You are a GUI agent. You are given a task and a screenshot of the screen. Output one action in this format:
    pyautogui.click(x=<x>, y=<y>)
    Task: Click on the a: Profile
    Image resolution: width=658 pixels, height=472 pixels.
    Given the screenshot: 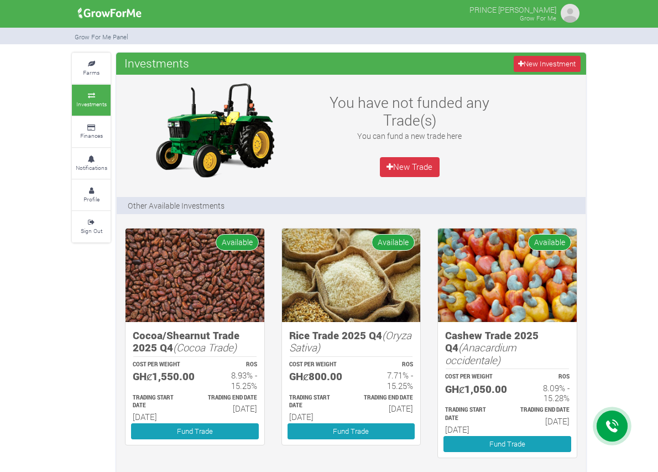 What is the action you would take?
    pyautogui.click(x=91, y=195)
    